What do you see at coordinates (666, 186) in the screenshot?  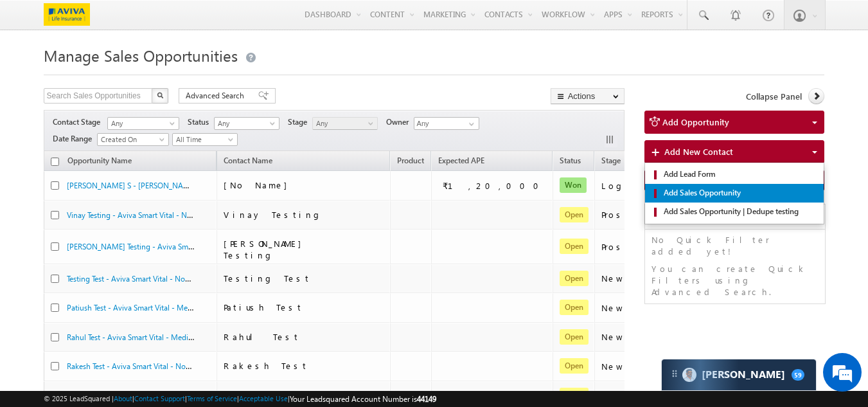 I see `div: Login Successful` at bounding box center [666, 186].